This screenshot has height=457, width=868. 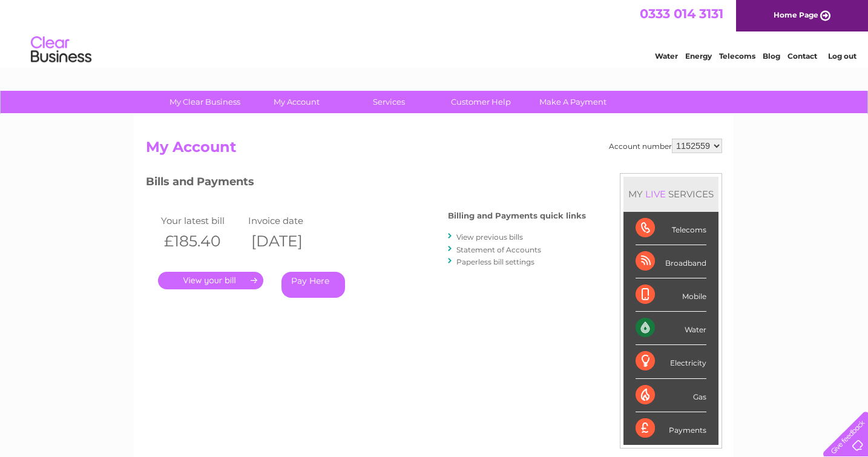 I want to click on div: Payments, so click(x=670, y=429).